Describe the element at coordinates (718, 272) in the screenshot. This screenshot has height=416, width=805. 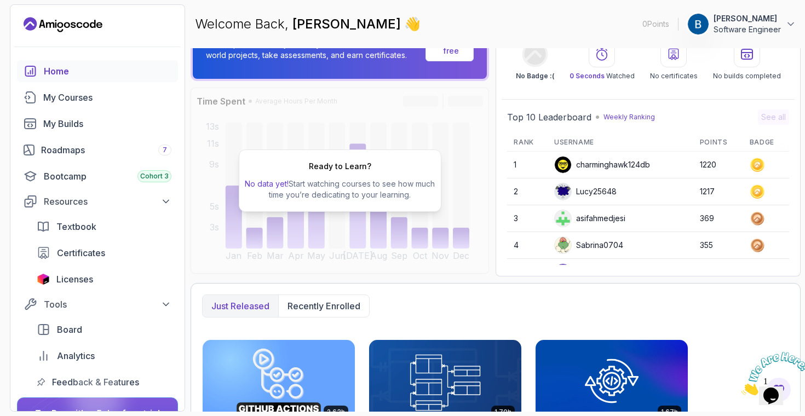
I see `td: 251` at that location.